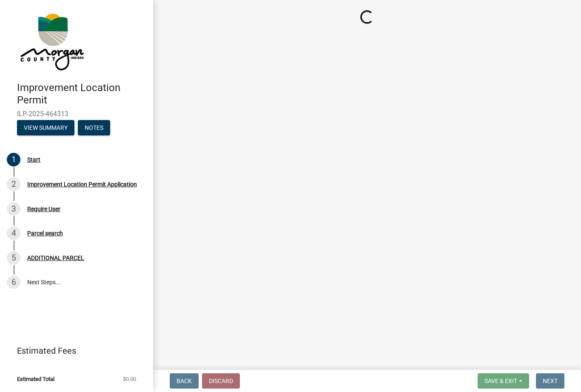  What do you see at coordinates (184, 381) in the screenshot?
I see `span: Back` at bounding box center [184, 381].